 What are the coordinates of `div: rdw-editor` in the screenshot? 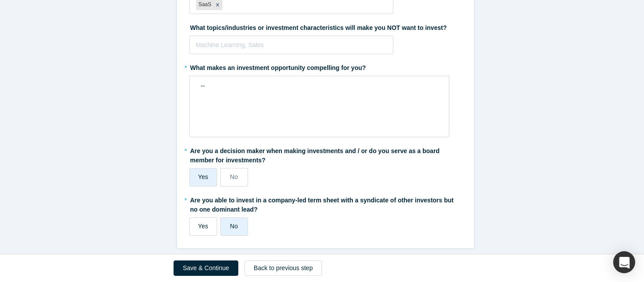 It's located at (319, 86).